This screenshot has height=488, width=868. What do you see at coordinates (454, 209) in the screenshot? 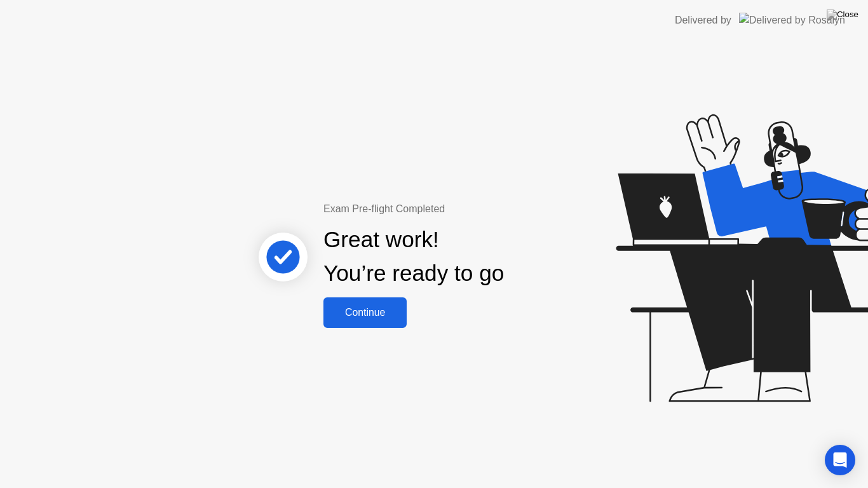
I see `div: Exam Pre-flight Completed` at bounding box center [454, 209].